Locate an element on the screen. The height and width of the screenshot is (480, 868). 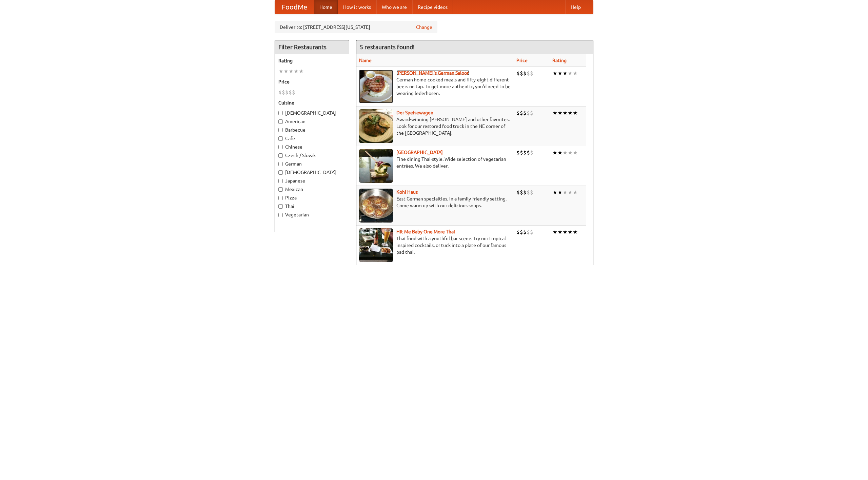
img: speisewagen.jpg is located at coordinates (376, 126).